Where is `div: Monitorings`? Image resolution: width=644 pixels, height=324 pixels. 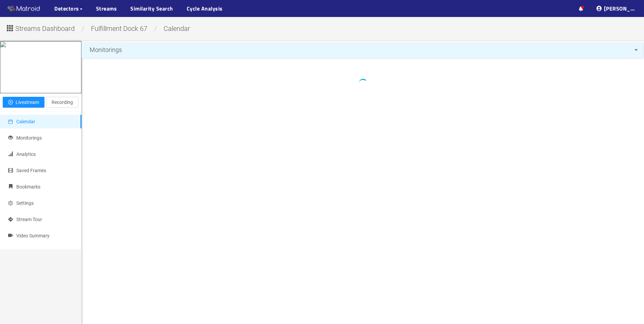 div: Monitorings is located at coordinates (363, 50).